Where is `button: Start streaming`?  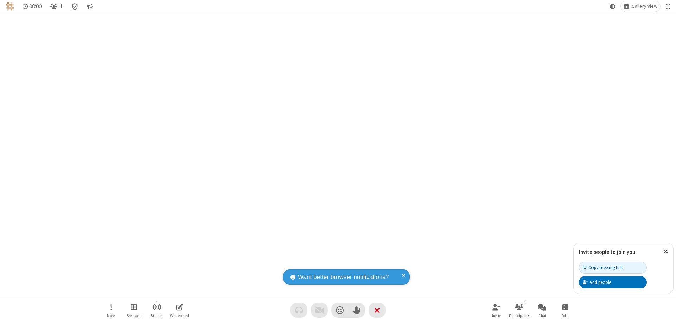 button: Start streaming is located at coordinates (157, 310).